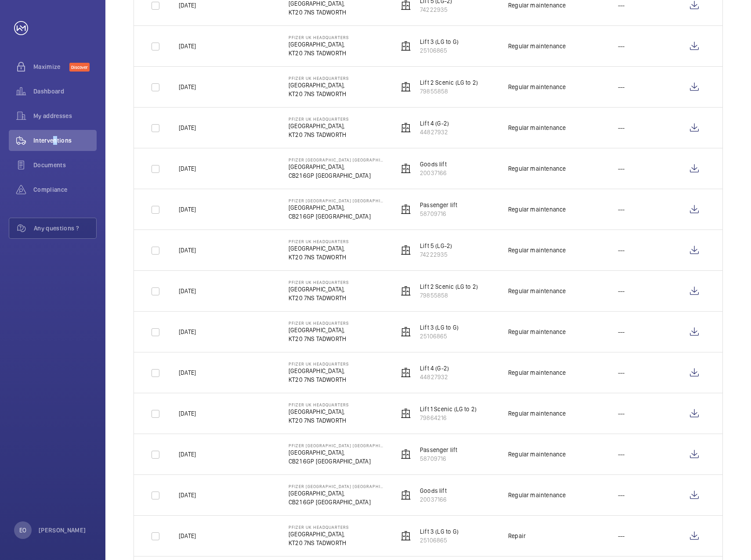 The width and height of the screenshot is (751, 560). I want to click on p: Lift 5 (LG-2), so click(436, 246).